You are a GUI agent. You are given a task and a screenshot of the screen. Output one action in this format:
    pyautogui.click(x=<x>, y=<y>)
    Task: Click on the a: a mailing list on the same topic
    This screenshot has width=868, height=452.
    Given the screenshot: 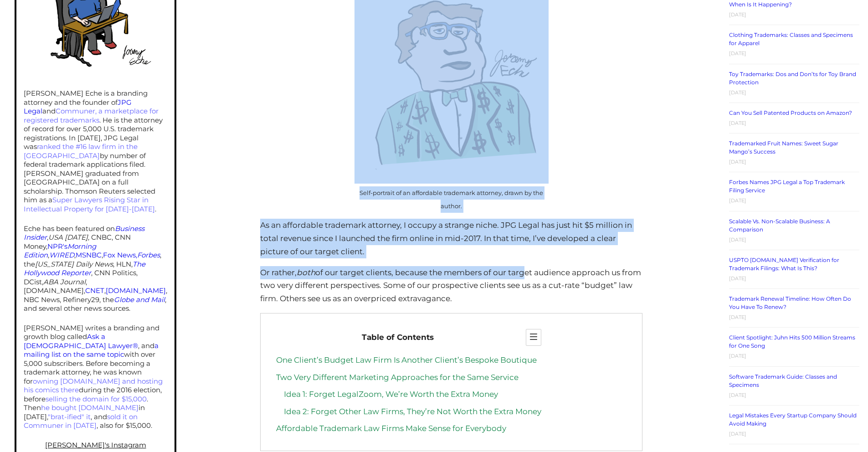 What is the action you would take?
    pyautogui.click(x=91, y=350)
    